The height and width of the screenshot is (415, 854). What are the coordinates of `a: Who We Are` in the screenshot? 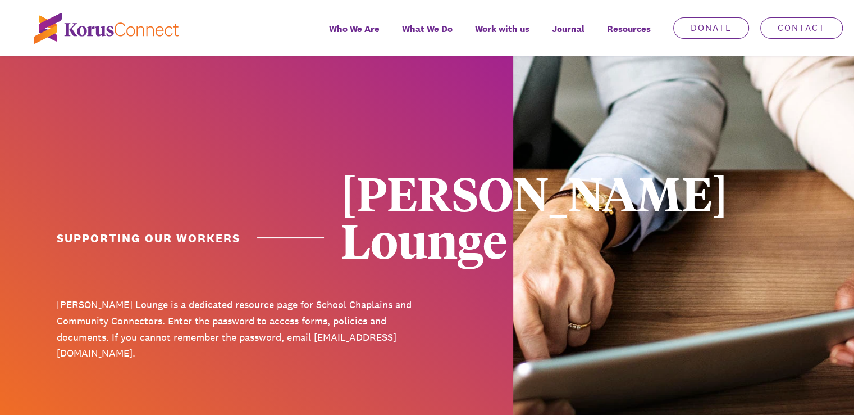 It's located at (354, 36).